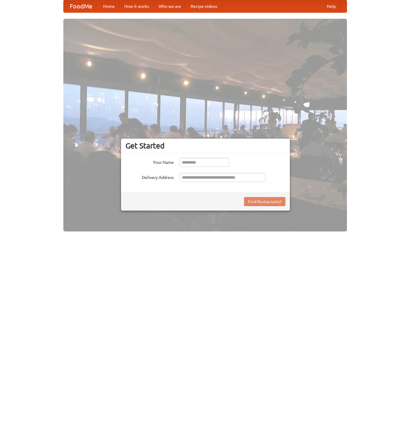  What do you see at coordinates (109, 6) in the screenshot?
I see `a: Home` at bounding box center [109, 6].